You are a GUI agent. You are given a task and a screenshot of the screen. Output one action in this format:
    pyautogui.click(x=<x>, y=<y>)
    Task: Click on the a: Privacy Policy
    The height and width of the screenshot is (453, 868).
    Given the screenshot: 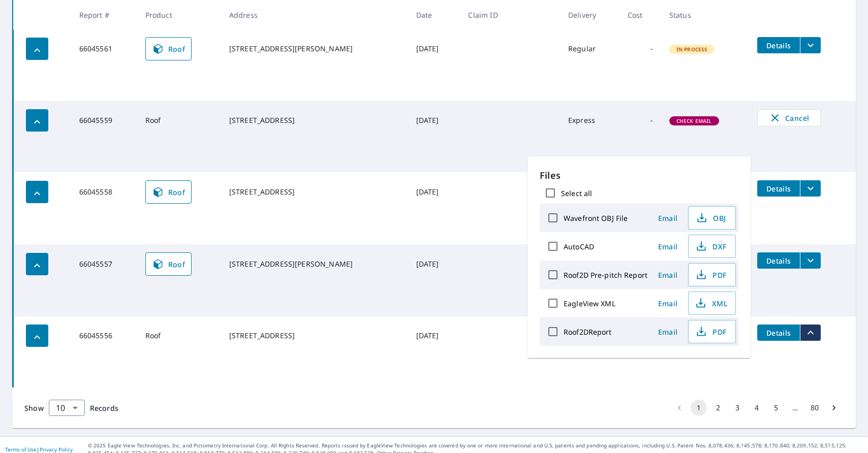 What is the action you would take?
    pyautogui.click(x=56, y=449)
    